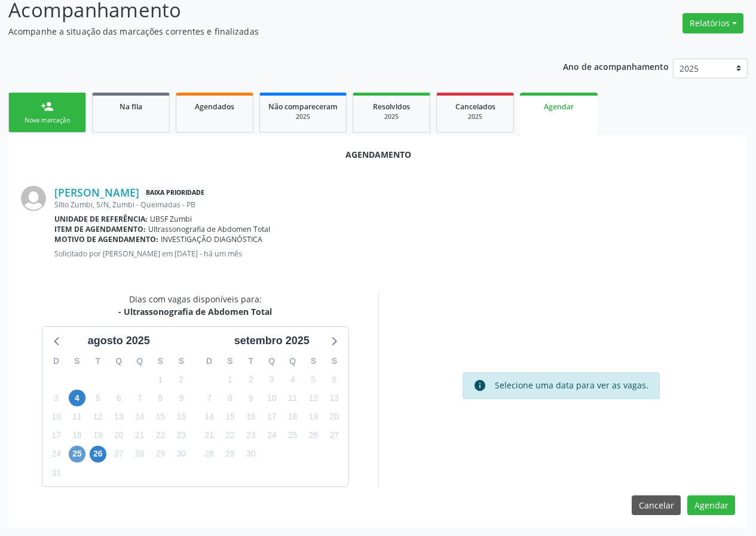 The width and height of the screenshot is (756, 536). What do you see at coordinates (293, 436) in the screenshot?
I see `span: quinta-feira, 25 de setembro de 2025` at bounding box center [293, 436].